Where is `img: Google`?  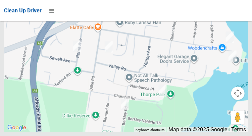
img: Google is located at coordinates (17, 128).